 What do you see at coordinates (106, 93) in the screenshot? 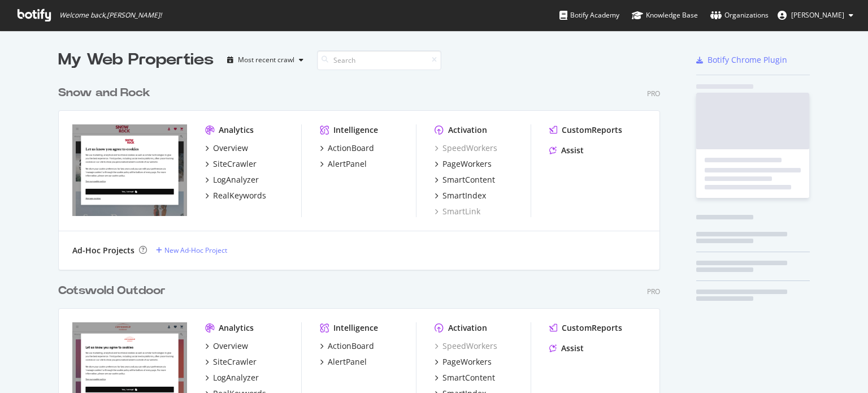
I see `a: Snow and Rock` at bounding box center [106, 93].